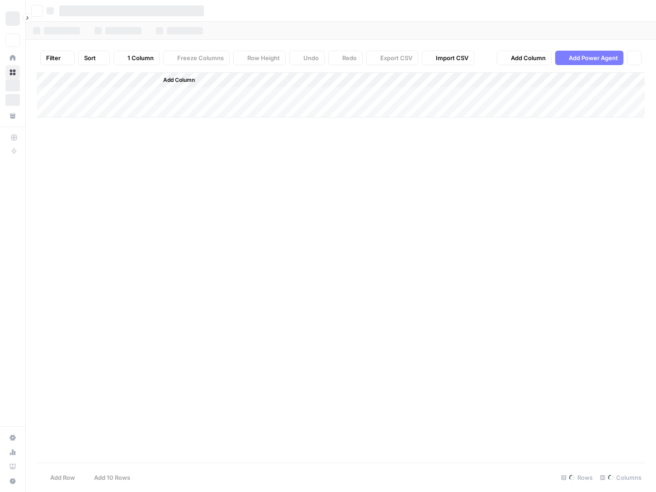  Describe the element at coordinates (264, 58) in the screenshot. I see `span: Row Height` at that location.